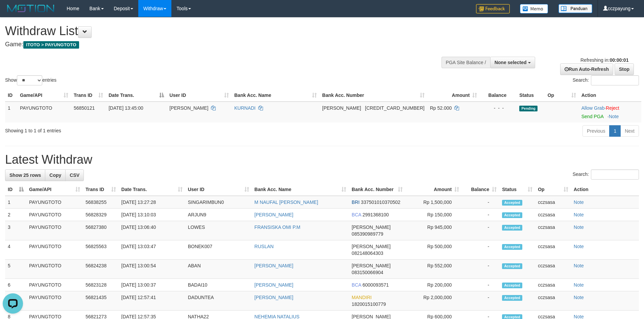  Describe the element at coordinates (101, 202) in the screenshot. I see `td: 56838255` at that location.